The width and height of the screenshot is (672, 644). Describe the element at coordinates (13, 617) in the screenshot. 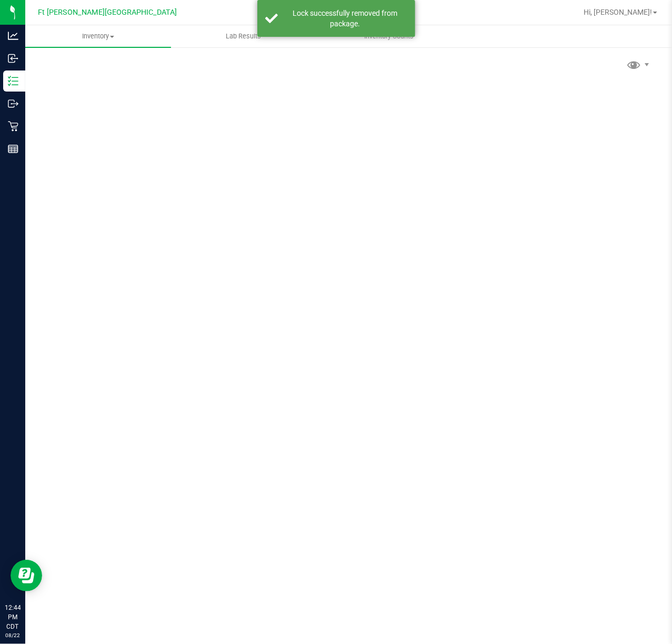

I see `p: 12:44 PM CDT` at that location.